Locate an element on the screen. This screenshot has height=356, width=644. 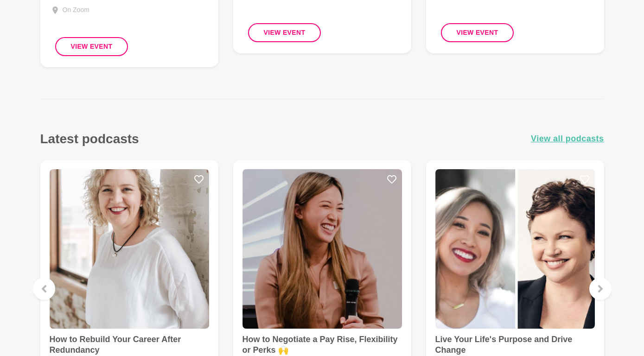
img: How to Rebuild Your Career After Redundancy is located at coordinates (129, 249).